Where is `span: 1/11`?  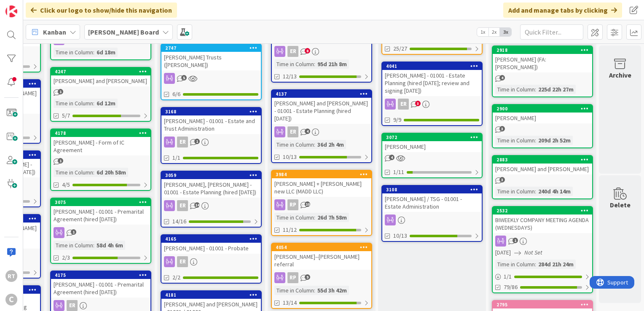 span: 1/11 is located at coordinates (398, 172).